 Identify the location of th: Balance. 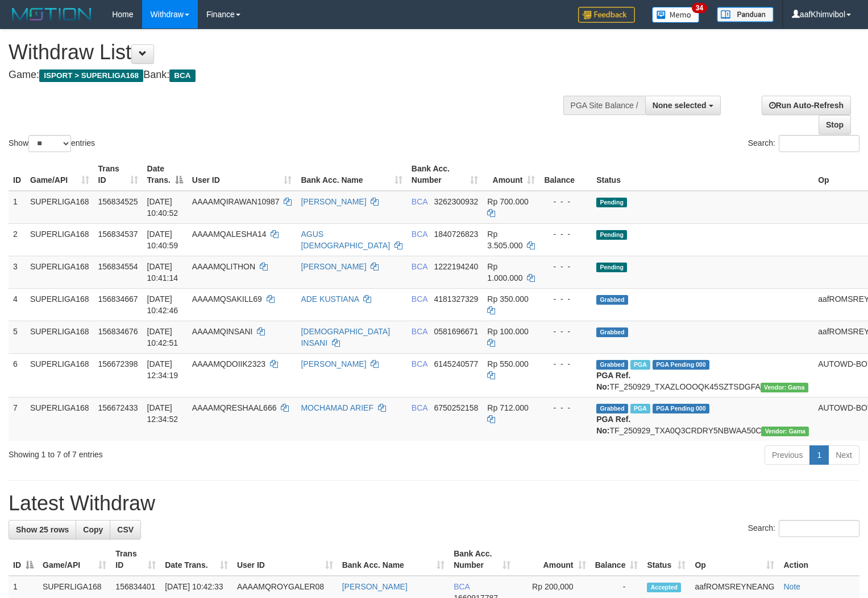
(565, 174).